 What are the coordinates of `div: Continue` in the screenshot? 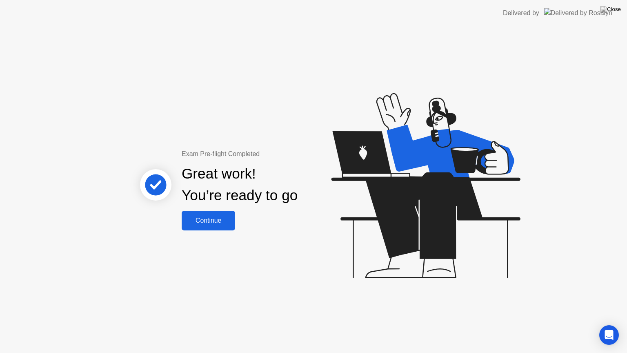 It's located at (208, 220).